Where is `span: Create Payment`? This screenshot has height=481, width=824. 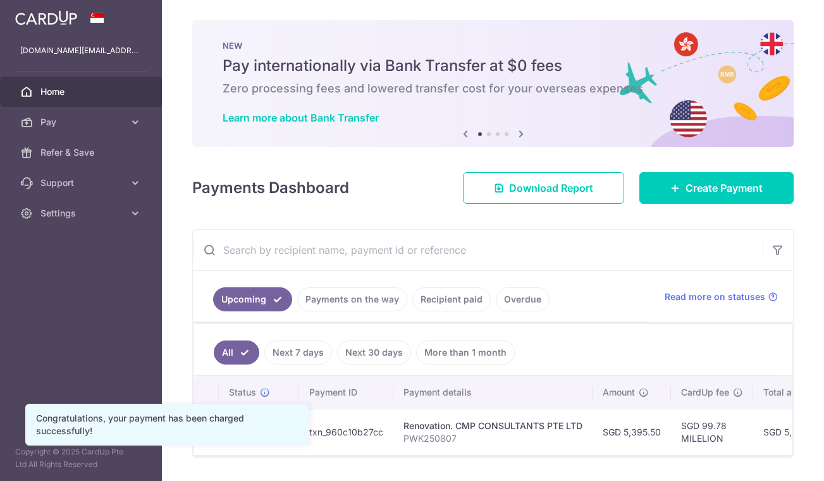 span: Create Payment is located at coordinates (724, 188).